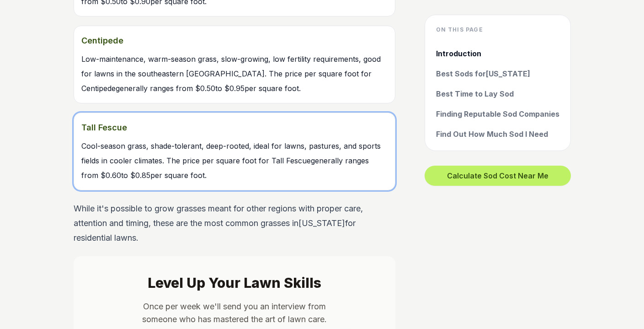 Image resolution: width=644 pixels, height=329 pixels. Describe the element at coordinates (234, 127) in the screenshot. I see `strong: Tall Fescue` at that location.